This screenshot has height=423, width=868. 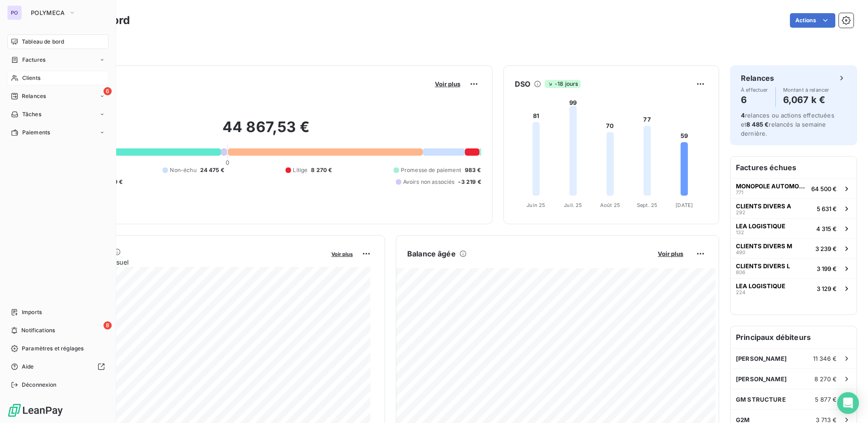 What do you see at coordinates (824, 189) in the screenshot?
I see `span: 64 500 €` at bounding box center [824, 189].